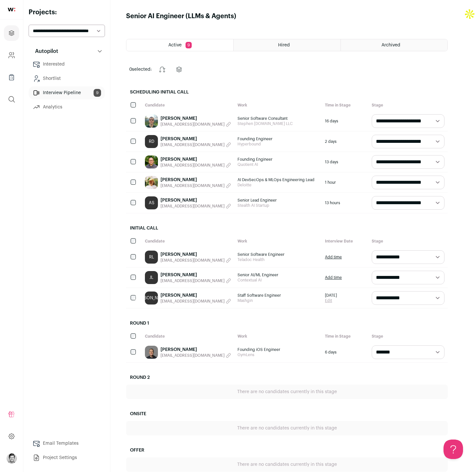  I want to click on button: Change stage, so click(162, 70).